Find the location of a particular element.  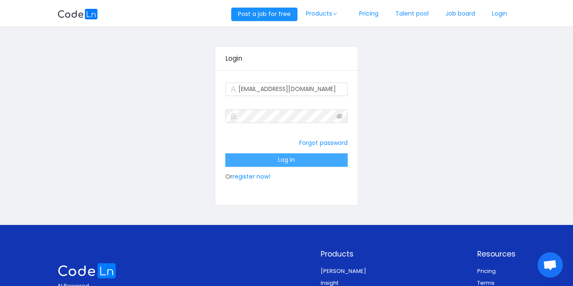

a: register now! is located at coordinates (251, 177).